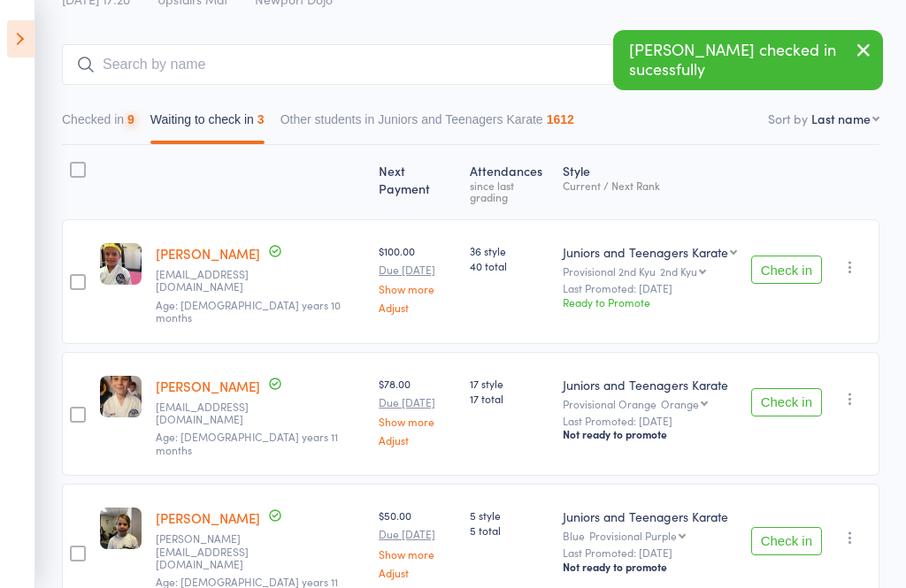 This screenshot has width=906, height=588. Describe the element at coordinates (560, 120) in the screenshot. I see `div: 1612` at that location.